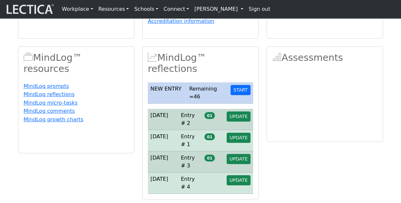 The height and width of the screenshot is (203, 401). Describe the element at coordinates (325, 58) in the screenshot. I see `h2: Assessments` at that location.